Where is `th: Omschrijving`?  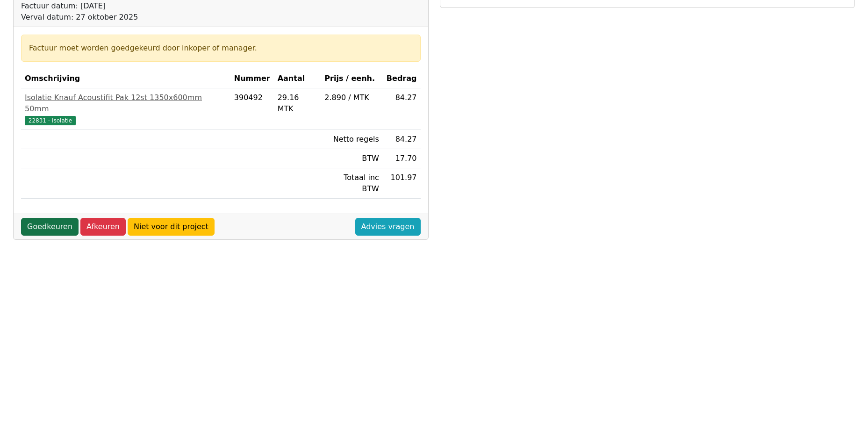 th: Omschrijving is located at coordinates (125, 78).